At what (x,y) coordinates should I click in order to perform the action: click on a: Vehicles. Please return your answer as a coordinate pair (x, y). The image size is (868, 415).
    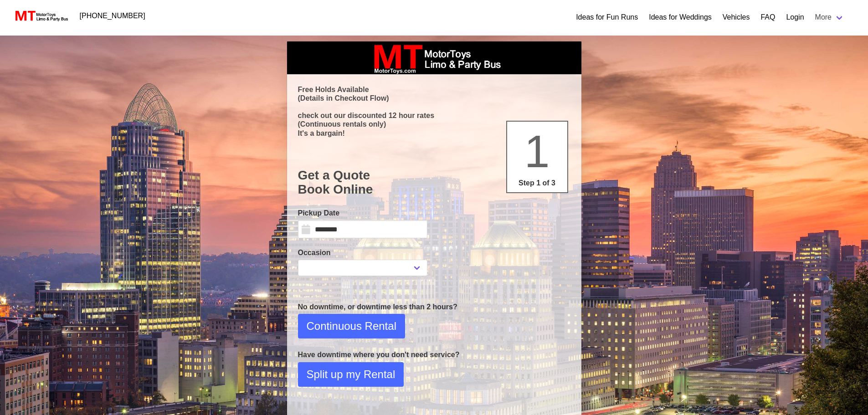
    Looking at the image, I should click on (736, 17).